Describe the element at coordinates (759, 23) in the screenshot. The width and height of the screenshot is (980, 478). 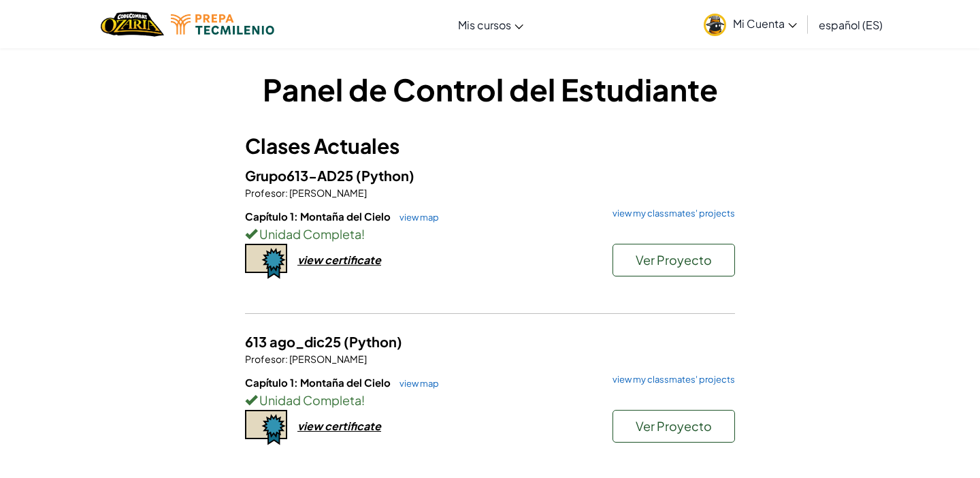
I see `font: Mi Cuenta` at that location.